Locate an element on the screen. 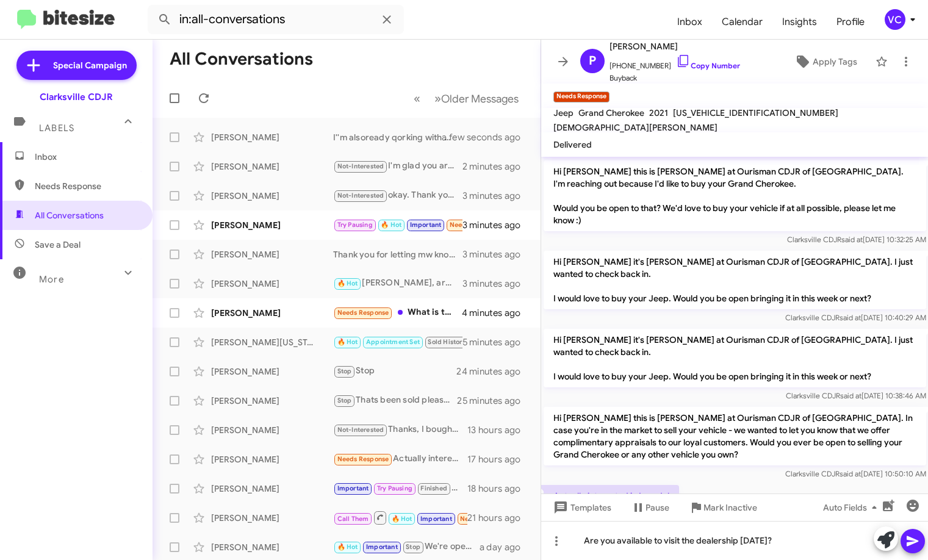 The height and width of the screenshot is (560, 928). span: P is located at coordinates (592, 61).